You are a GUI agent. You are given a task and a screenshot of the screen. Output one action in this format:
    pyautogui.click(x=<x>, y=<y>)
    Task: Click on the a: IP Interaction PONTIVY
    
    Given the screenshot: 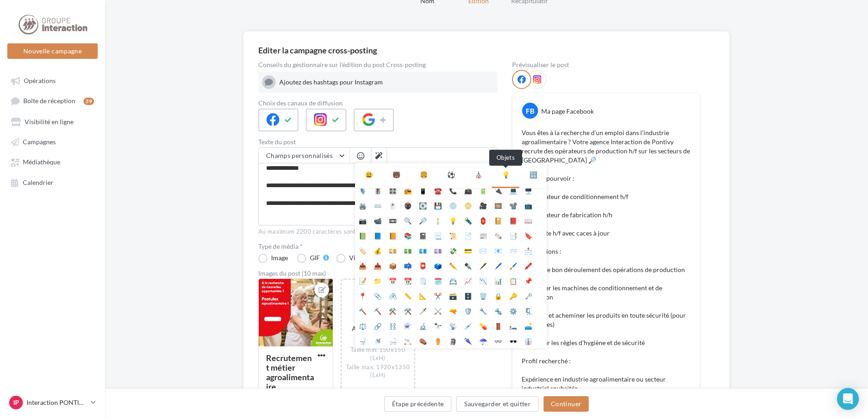 What is the action you would take?
    pyautogui.click(x=53, y=402)
    